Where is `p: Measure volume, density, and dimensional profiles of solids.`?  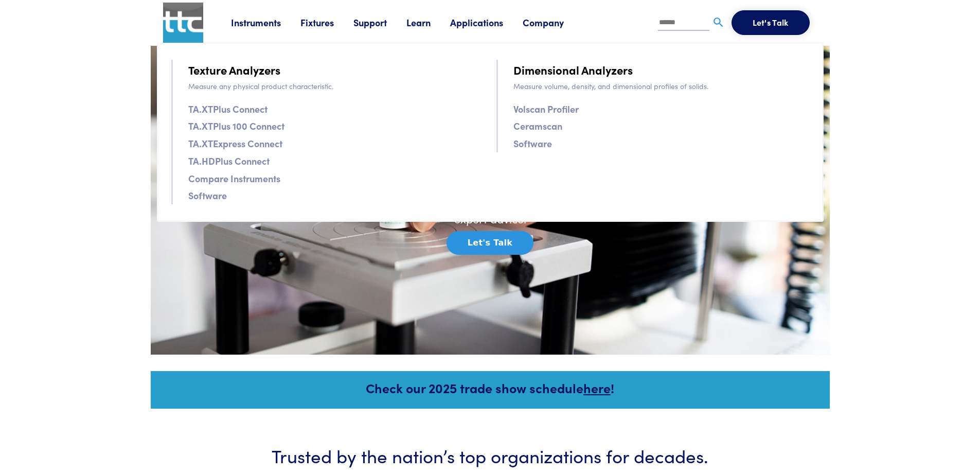
p: Measure volume, density, and dimensional profiles of solids. is located at coordinates (662, 86).